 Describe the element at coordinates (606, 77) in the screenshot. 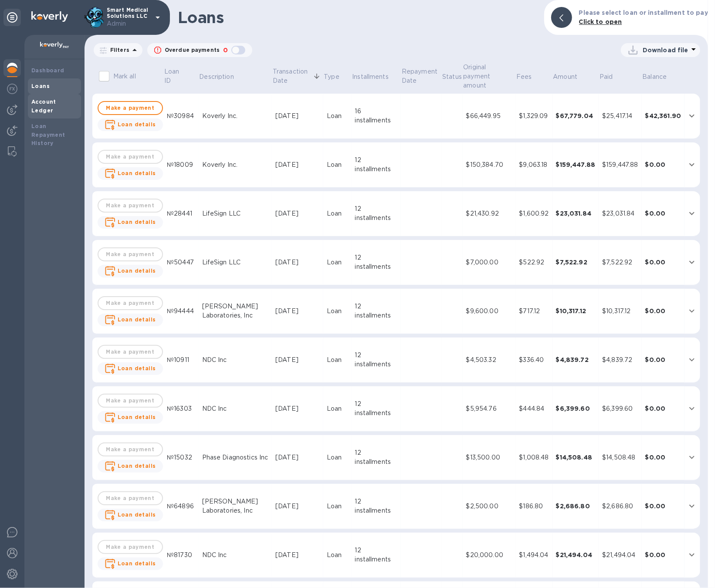

I see `p: Paid` at that location.